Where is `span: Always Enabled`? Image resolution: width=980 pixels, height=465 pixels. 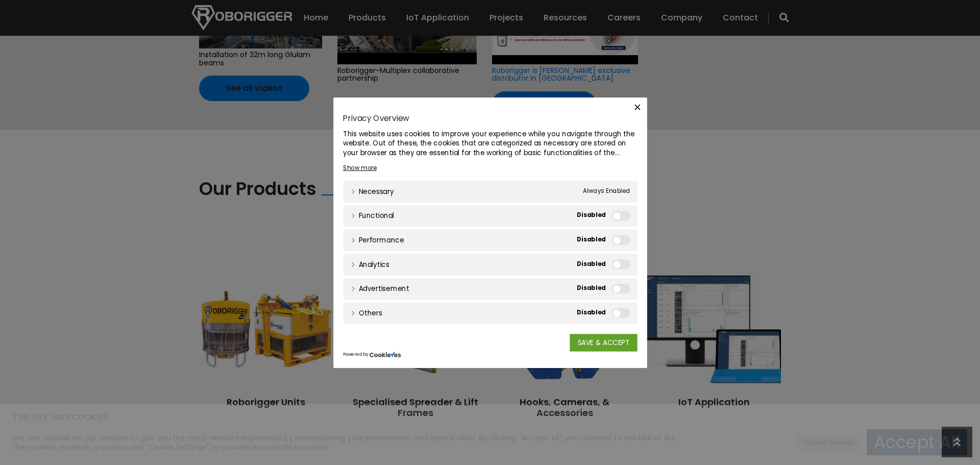
span: Always Enabled is located at coordinates (612, 190).